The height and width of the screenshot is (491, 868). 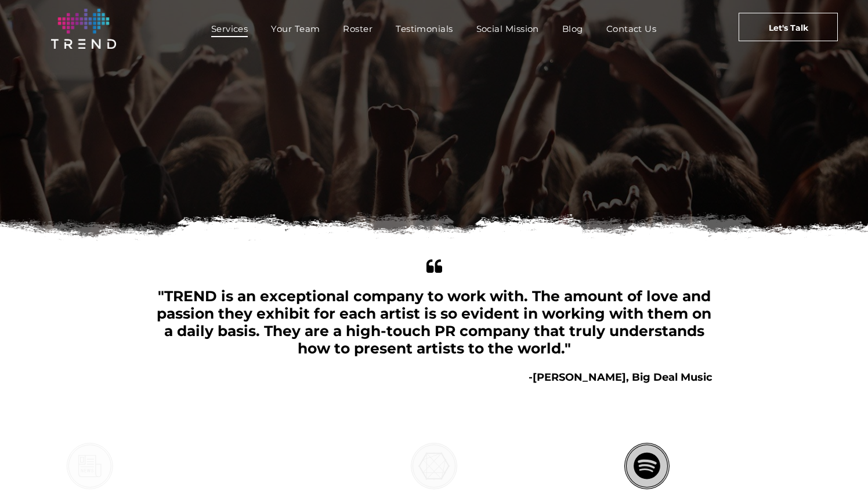 I want to click on a: Social Mission, so click(x=507, y=28).